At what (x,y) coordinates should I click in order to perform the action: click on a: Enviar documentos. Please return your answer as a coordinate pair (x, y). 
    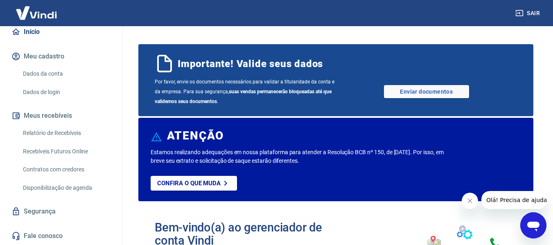
    Looking at the image, I should click on (427, 92).